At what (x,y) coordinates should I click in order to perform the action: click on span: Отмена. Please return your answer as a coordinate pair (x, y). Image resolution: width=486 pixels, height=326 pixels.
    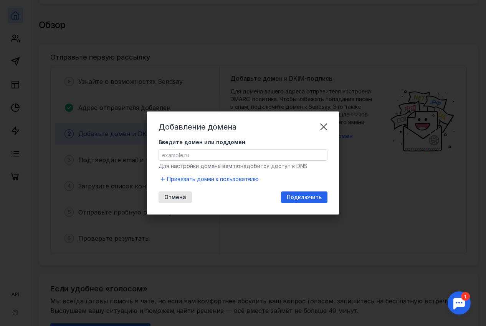
    Looking at the image, I should click on (175, 197).